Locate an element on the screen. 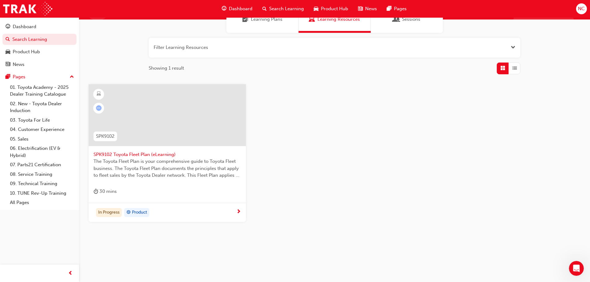 The height and width of the screenshot is (282, 590). button: DashboardSearch LearningProduct HubNews is located at coordinates (39, 46).